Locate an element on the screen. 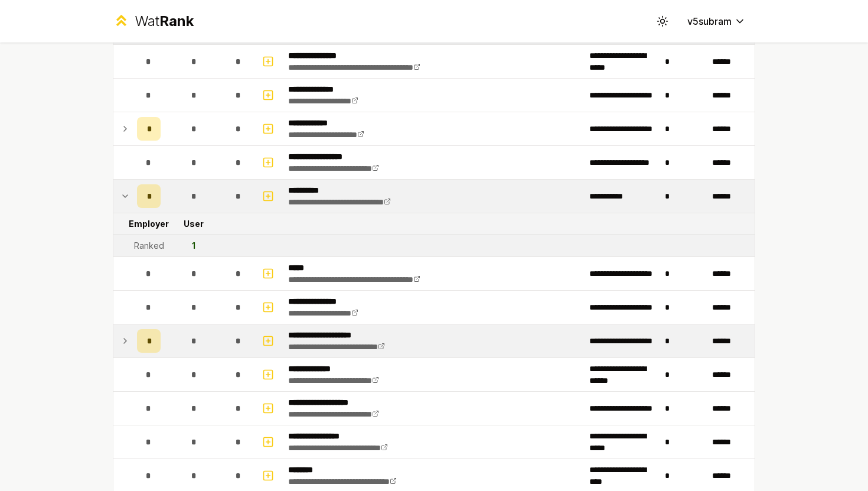 This screenshot has width=868, height=491. td: Employer is located at coordinates (149, 224).